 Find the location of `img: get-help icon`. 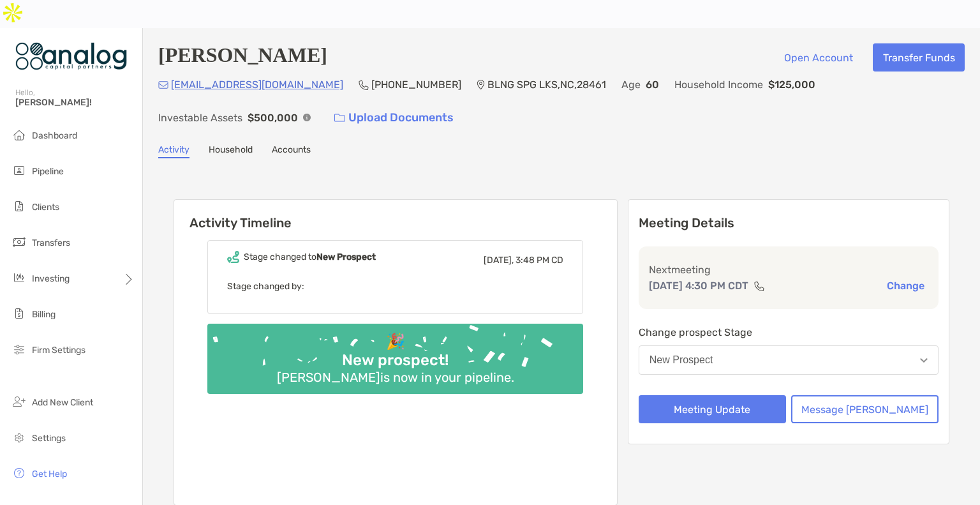

img: get-help icon is located at coordinates (19, 473).